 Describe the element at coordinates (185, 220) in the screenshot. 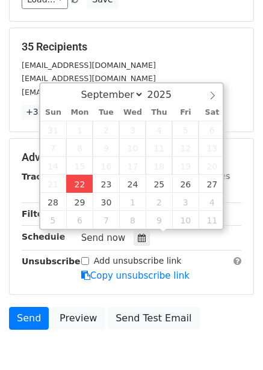

I see `span: October 10, 2025` at that location.